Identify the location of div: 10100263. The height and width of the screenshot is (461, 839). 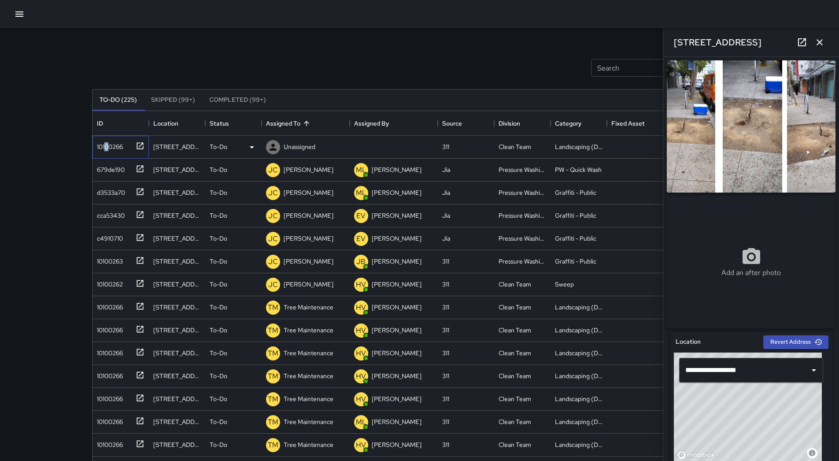
(108, 259).